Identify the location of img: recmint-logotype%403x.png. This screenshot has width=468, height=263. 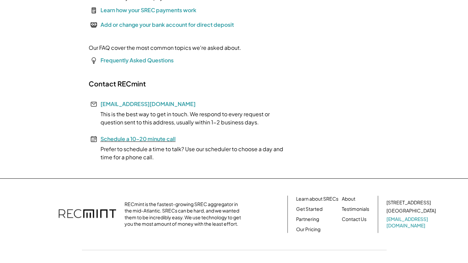
(87, 214).